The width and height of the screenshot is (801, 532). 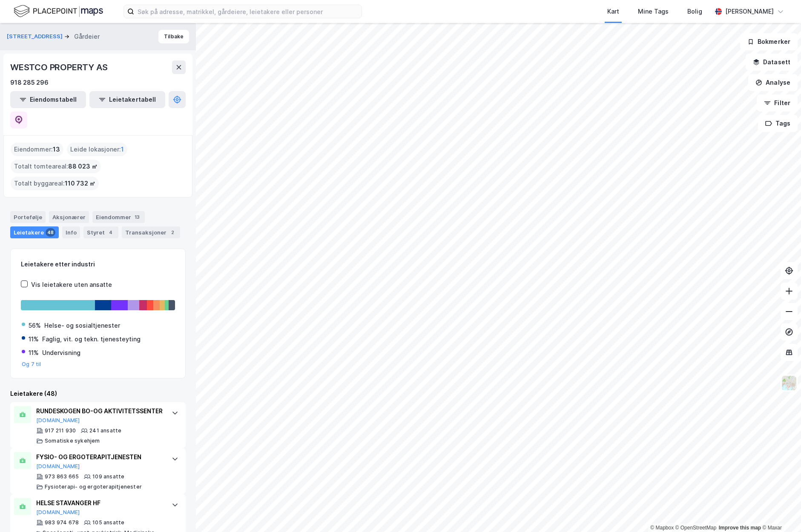 What do you see at coordinates (60, 430) in the screenshot?
I see `div: 917 211 930` at bounding box center [60, 430].